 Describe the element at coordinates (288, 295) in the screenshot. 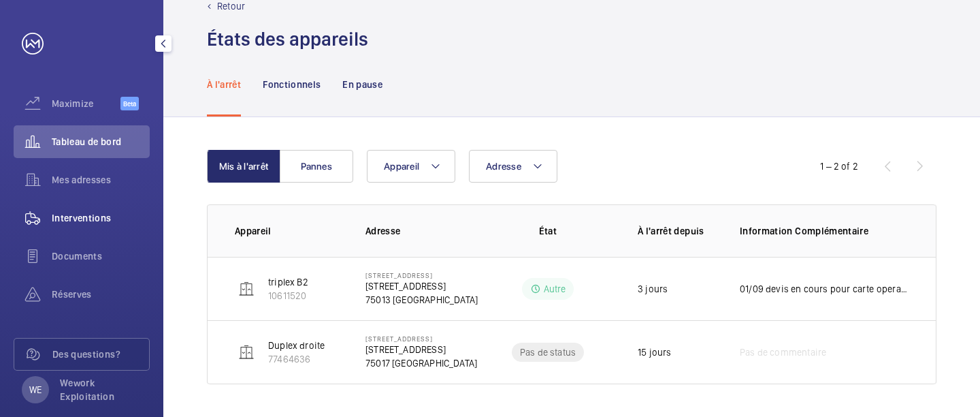

I see `p: 10611520` at that location.